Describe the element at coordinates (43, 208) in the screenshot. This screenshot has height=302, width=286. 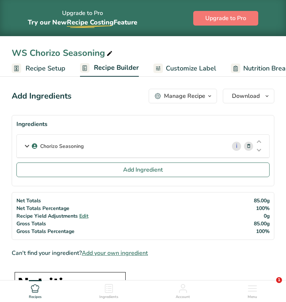
I see `span: Net Totals Percentage` at that location.